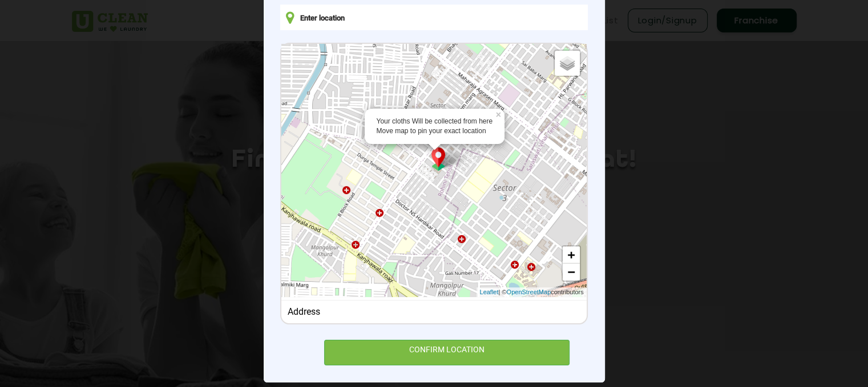 This screenshot has height=387, width=868. Describe the element at coordinates (433, 312) in the screenshot. I see `div: Address` at that location.